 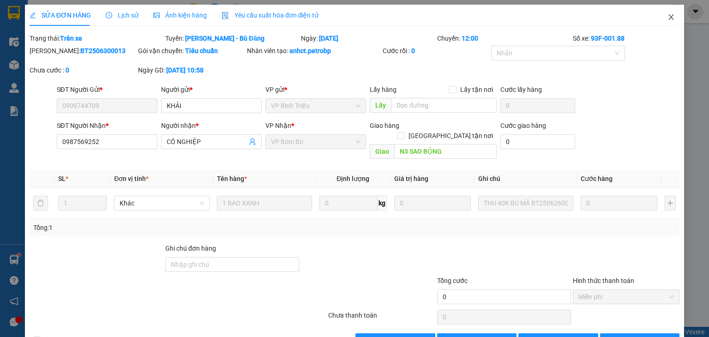 What do you see at coordinates (504, 38) in the screenshot?
I see `div: Chuyến:` at bounding box center [504, 38].